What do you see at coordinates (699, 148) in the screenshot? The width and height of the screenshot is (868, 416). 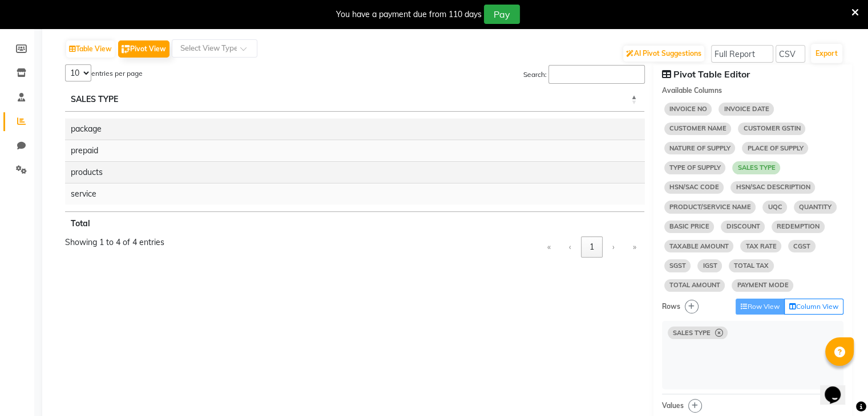 I see `span: NATURE OF SUPPLY` at bounding box center [699, 148].